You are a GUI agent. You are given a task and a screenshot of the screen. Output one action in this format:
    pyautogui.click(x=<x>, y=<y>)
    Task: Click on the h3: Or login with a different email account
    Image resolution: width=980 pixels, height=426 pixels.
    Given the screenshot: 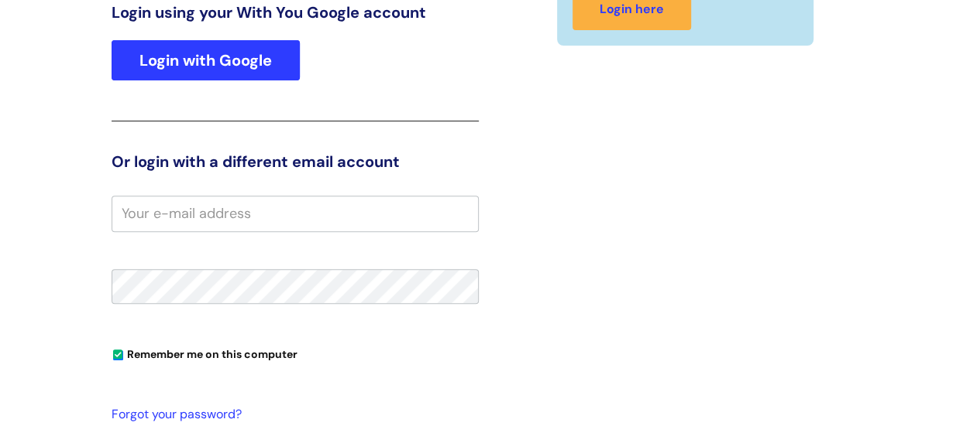 What is the action you would take?
    pyautogui.click(x=295, y=162)
    